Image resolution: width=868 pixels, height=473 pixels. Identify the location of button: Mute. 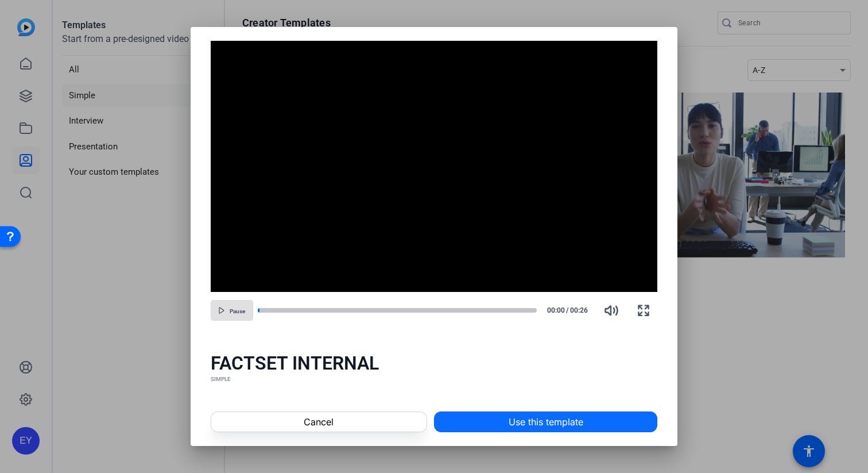
(611, 311).